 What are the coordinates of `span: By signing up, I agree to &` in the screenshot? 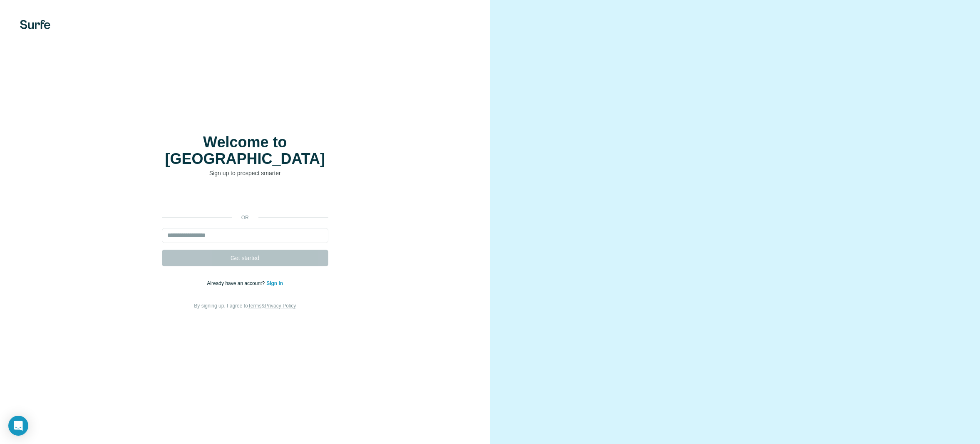 It's located at (245, 306).